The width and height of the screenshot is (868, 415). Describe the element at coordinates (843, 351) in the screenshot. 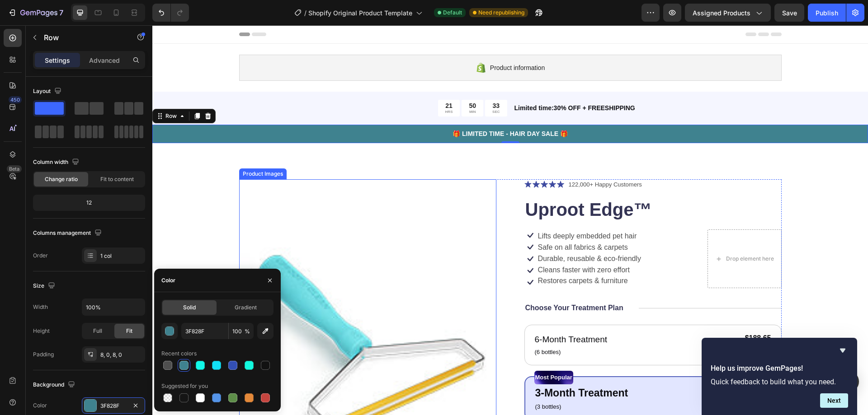

I see `button: Hide survey` at that location.